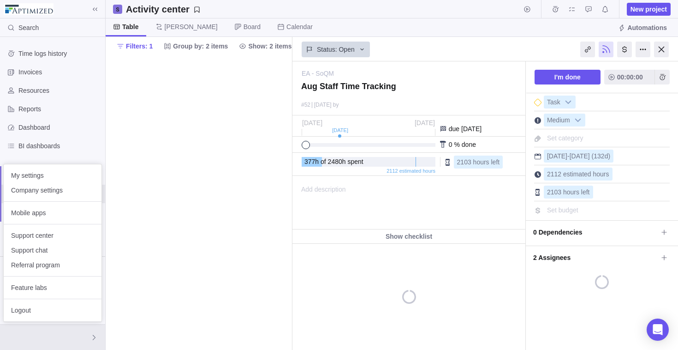 The image size is (678, 350). What do you see at coordinates (53, 190) in the screenshot?
I see `a: Company settings` at bounding box center [53, 190].